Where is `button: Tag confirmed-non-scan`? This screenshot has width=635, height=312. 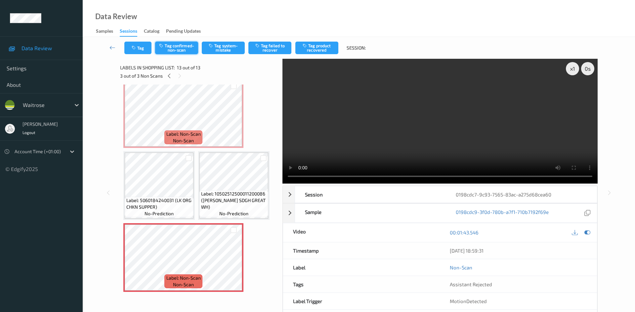
button: Tag confirmed-non-scan is located at coordinates (177, 48).